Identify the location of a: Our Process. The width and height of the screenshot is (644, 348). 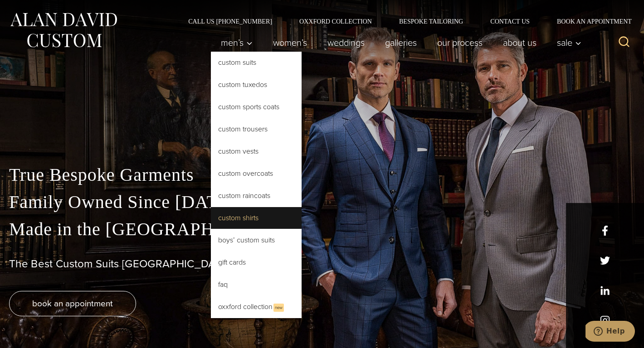
(460, 43).